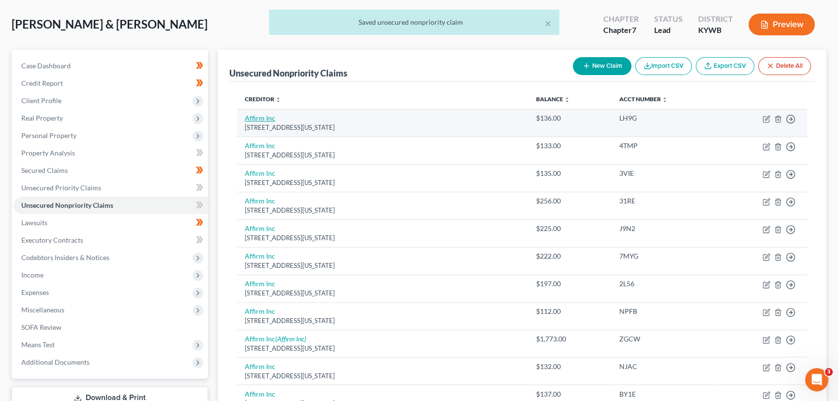 The image size is (838, 401). Describe the element at coordinates (42, 83) in the screenshot. I see `span: Credit Report` at that location.